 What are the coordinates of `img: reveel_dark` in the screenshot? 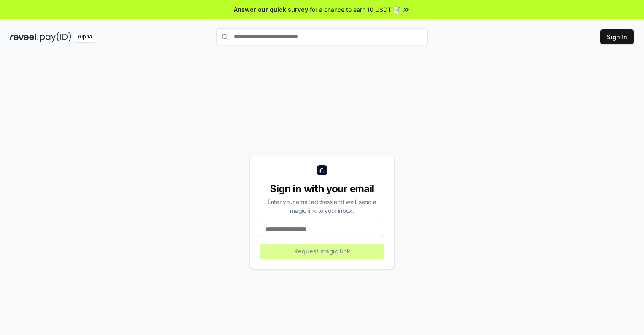 It's located at (25, 37).